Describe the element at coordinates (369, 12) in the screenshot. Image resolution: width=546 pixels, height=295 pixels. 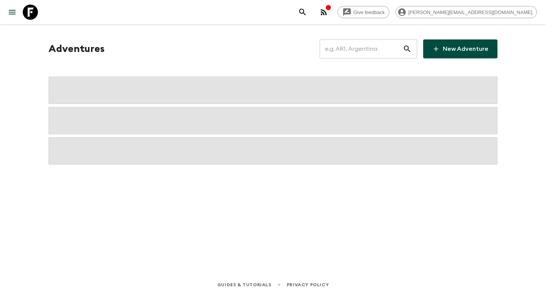
I see `span: Give feedback` at that location.